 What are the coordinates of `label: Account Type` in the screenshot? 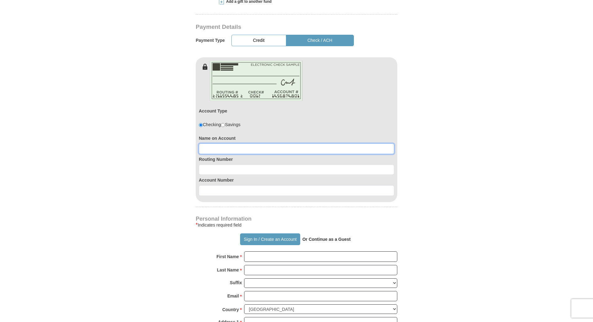 It's located at (213, 111).